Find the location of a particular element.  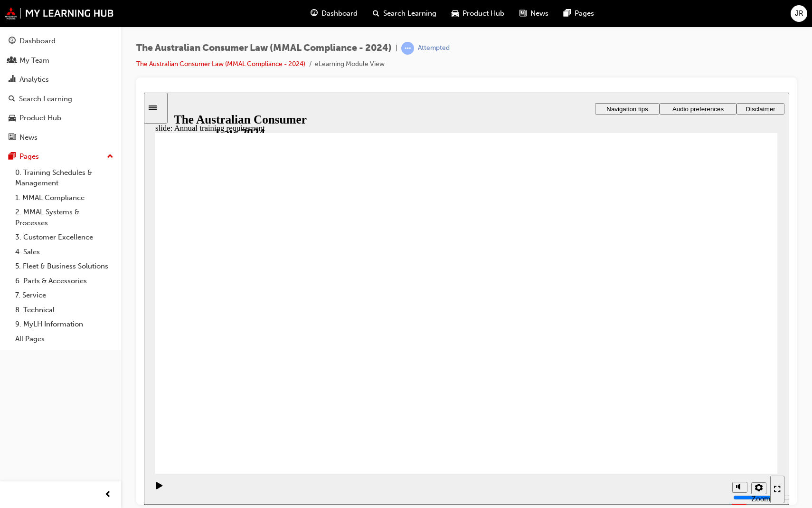

span: chart-icon is located at coordinates (12, 80).